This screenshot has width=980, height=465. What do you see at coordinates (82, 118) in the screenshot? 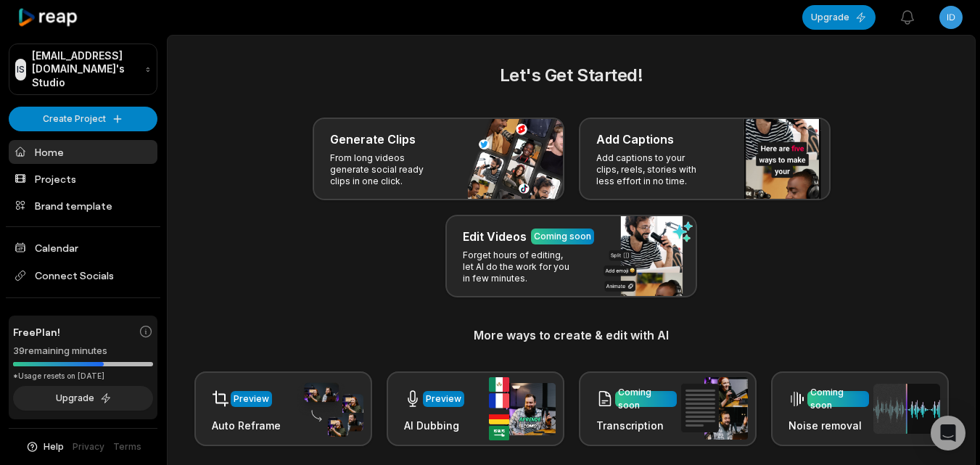
I see `button: Create Project` at bounding box center [82, 118].